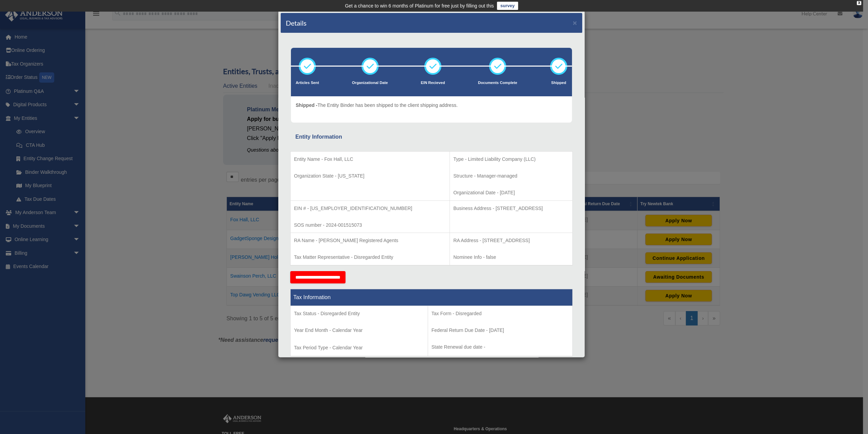 Image resolution: width=868 pixels, height=434 pixels. Describe the element at coordinates (433, 83) in the screenshot. I see `p: EIN Recieved` at that location.